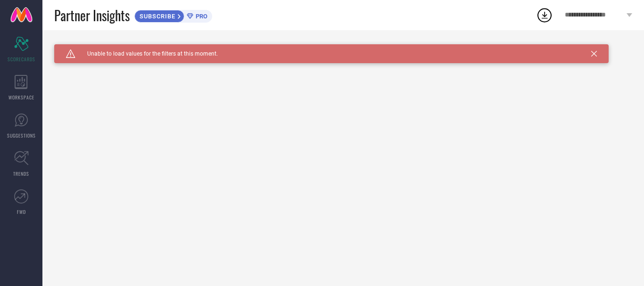  Describe the element at coordinates (146, 54) in the screenshot. I see `span: Unable to load values for the filters at this moment.` at that location.